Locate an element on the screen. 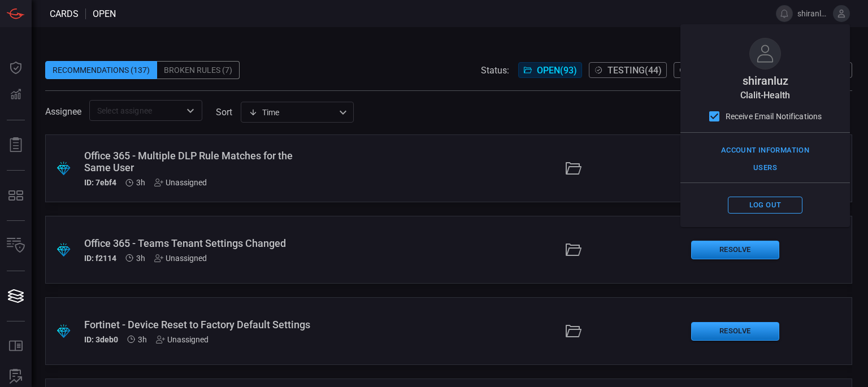 Image resolution: width=868 pixels, height=387 pixels. span: Receive Email Notifications is located at coordinates (774, 116).